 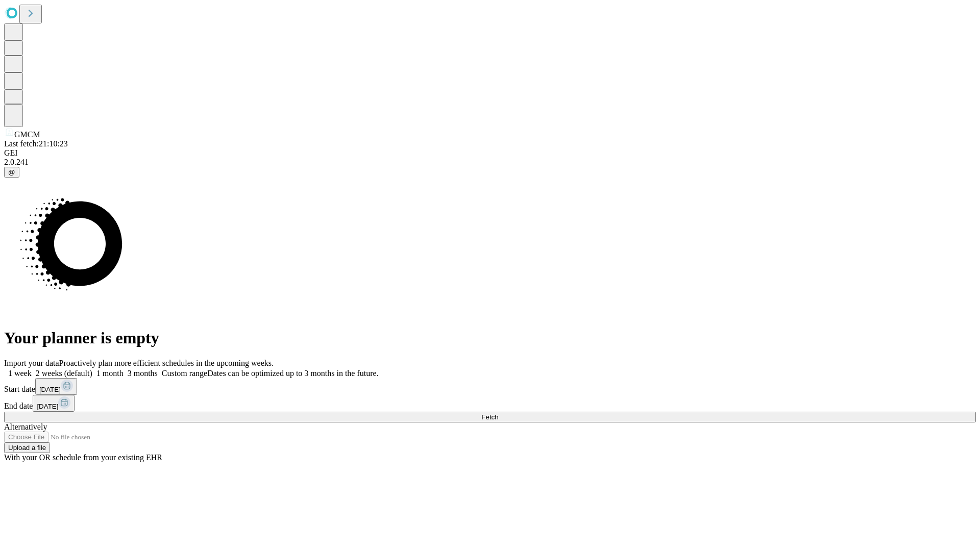 I want to click on span: Alternatively, so click(x=26, y=427).